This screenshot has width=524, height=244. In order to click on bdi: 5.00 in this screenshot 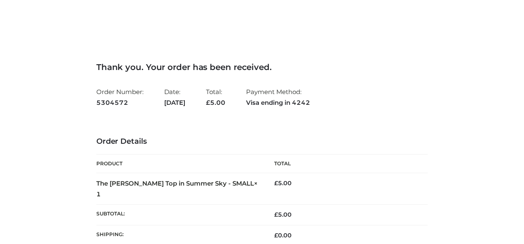, I will do `click(283, 183)`.